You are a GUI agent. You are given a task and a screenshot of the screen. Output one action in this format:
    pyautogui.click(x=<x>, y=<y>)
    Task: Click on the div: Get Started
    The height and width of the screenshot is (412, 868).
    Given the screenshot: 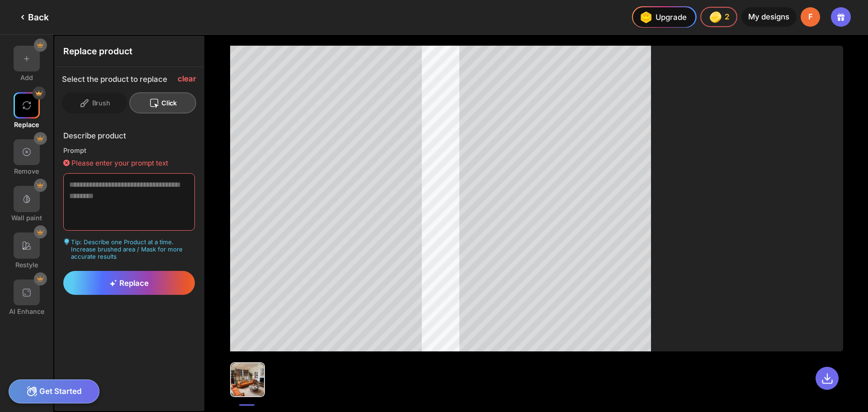 What is the action you would take?
    pyautogui.click(x=54, y=391)
    